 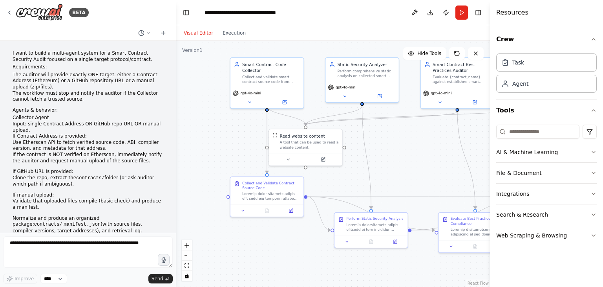 What do you see at coordinates (367, 73) in the screenshot?
I see `div: Perform comprehensive static analysis on collected smart contract code using multiple analysis to...` at bounding box center [367, 73].